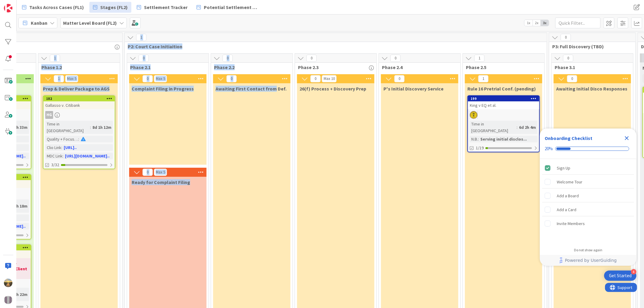 The width and height of the screenshot is (644, 308). What do you see at coordinates (76, 89) in the screenshot?
I see `span: Prep & Deliver Package to AGS` at bounding box center [76, 89].